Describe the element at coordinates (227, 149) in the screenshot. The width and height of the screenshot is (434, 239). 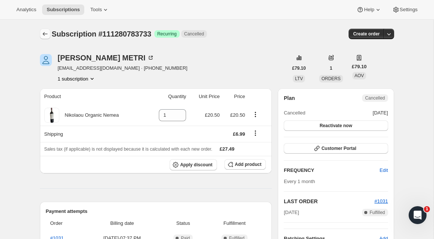
I see `span: £27.49` at that location.